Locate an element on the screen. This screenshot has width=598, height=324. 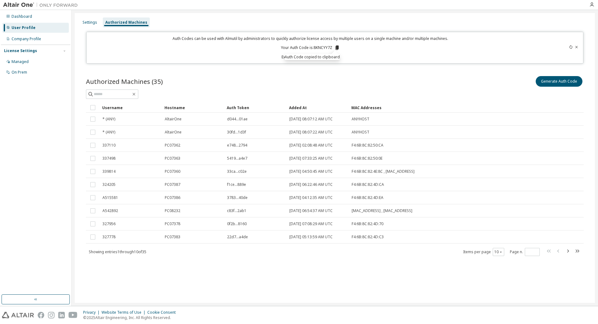
div: Website Terms of Use is located at coordinates (124, 312).